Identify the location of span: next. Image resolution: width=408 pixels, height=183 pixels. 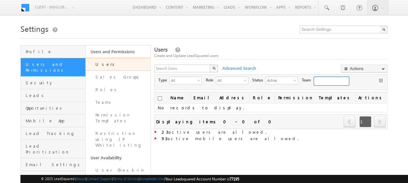
(379, 122).